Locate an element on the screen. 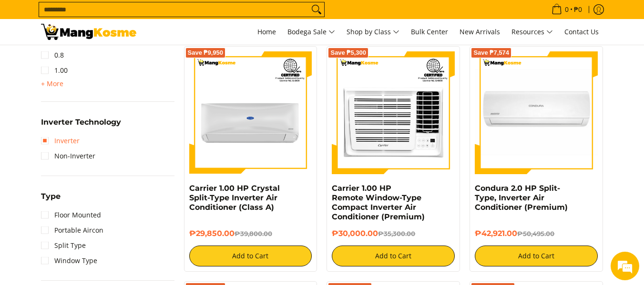  a: Resources is located at coordinates (532, 32).